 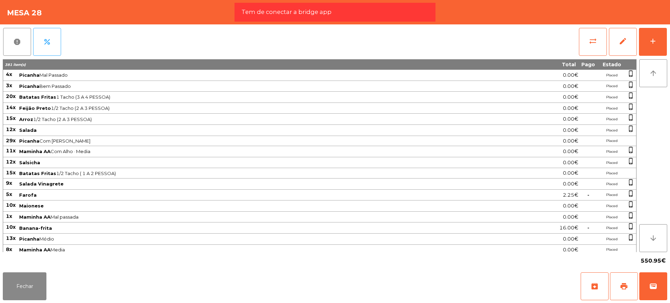 I want to click on span: percent, so click(x=47, y=42).